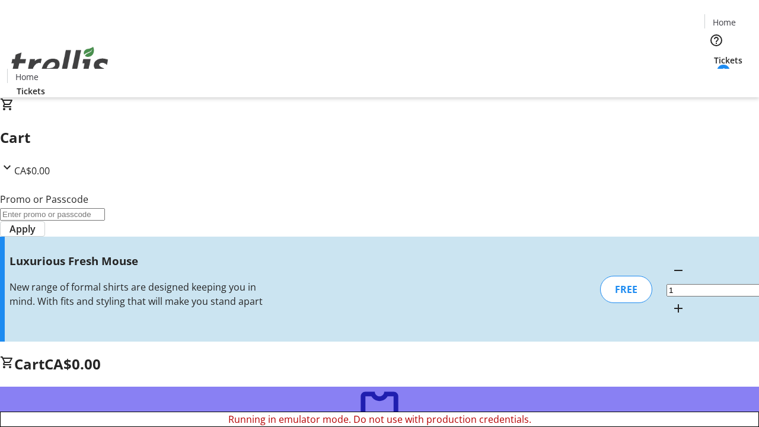 The height and width of the screenshot is (427, 759). I want to click on img: Orient E2E Organization yH8VtTnug2's Logo, so click(60, 63).